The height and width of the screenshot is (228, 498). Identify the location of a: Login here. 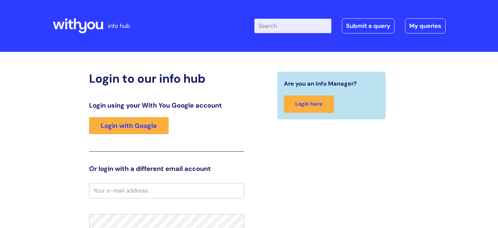
(309, 104).